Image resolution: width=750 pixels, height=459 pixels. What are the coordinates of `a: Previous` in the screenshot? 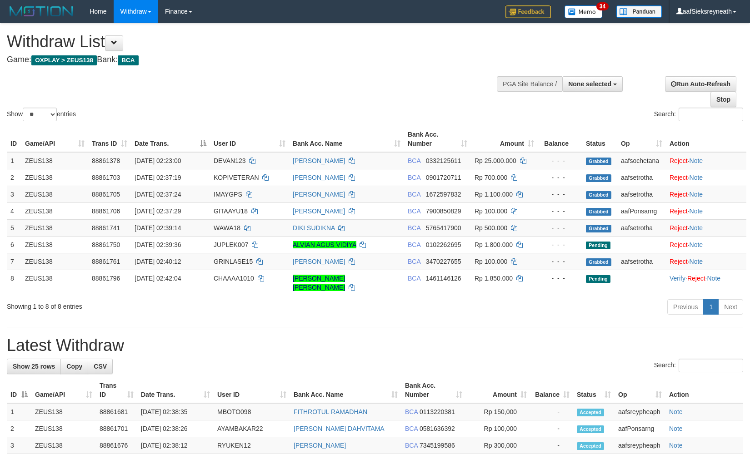 It's located at (685, 307).